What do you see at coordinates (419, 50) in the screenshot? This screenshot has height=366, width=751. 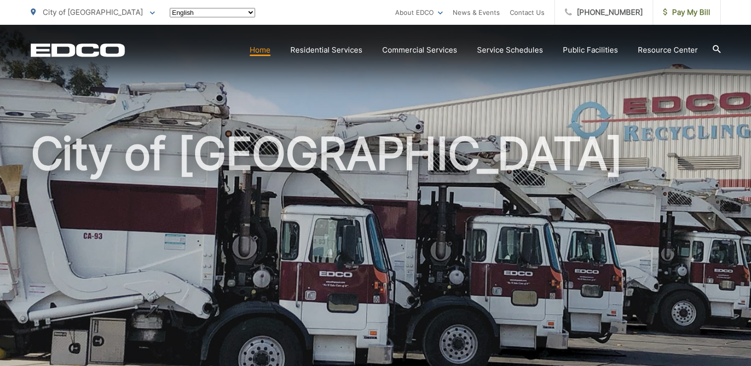 I see `a: Commercial Services` at bounding box center [419, 50].